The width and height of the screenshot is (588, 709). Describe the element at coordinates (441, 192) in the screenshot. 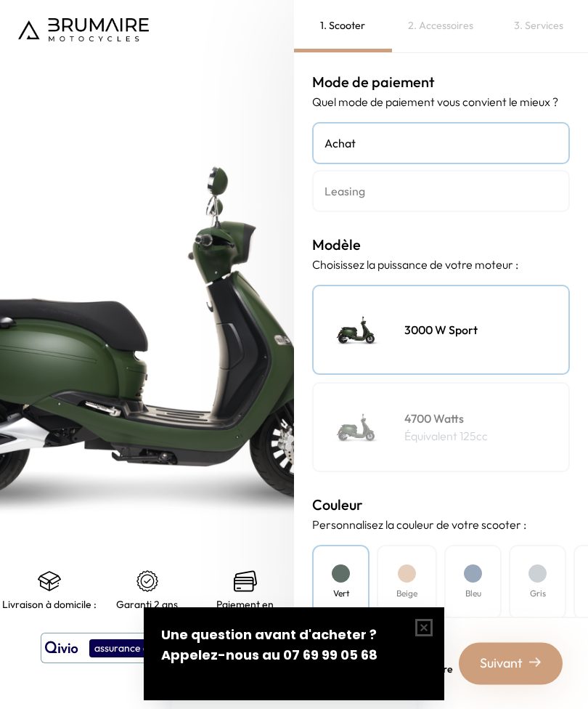

I see `a: Leasing` at that location.